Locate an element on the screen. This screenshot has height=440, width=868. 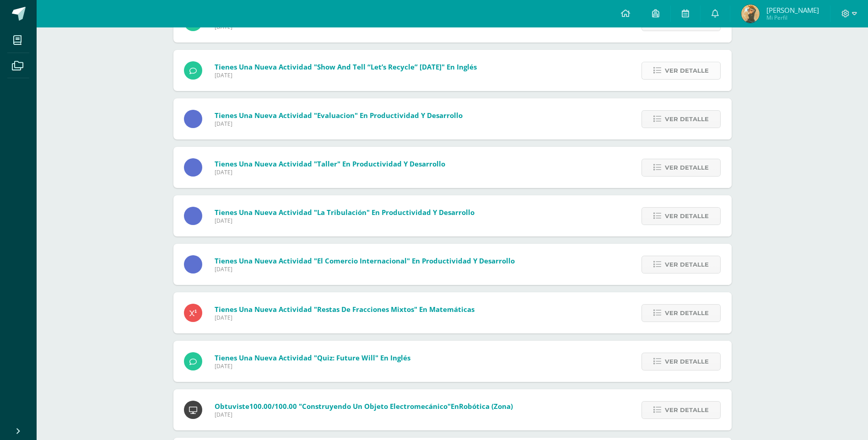
span: "Construyendo un objeto electromecánico" is located at coordinates (375, 406).